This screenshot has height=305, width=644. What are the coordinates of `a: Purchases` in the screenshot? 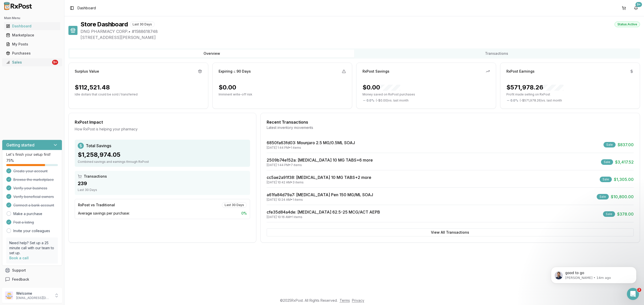 It's located at (32, 53).